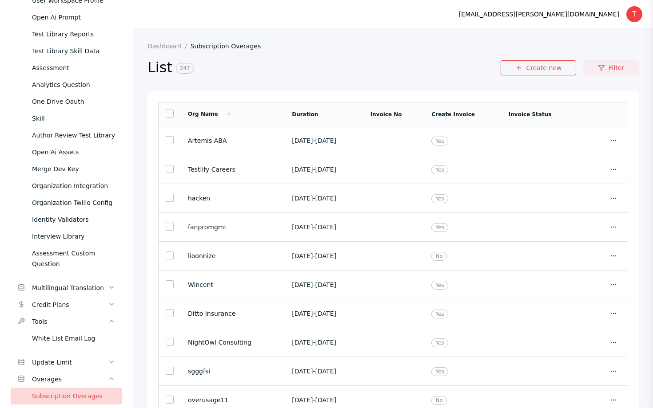 Image resolution: width=653 pixels, height=408 pixels. Describe the element at coordinates (73, 396) in the screenshot. I see `div: Subscription Overages` at that location.